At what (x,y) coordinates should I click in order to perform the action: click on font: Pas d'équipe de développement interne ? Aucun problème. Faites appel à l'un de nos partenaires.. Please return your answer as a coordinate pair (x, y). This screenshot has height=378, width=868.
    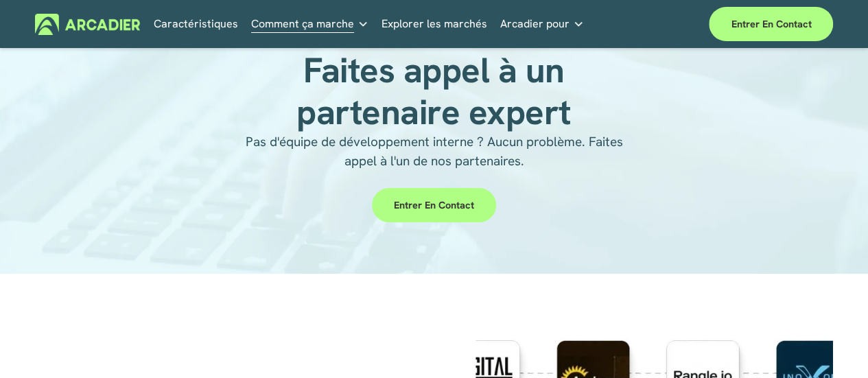
    Looking at the image, I should click on (436, 151).